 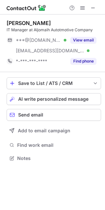 I want to click on div: IT Manager at Aljomaih Autotmotive Company, so click(x=54, y=30).